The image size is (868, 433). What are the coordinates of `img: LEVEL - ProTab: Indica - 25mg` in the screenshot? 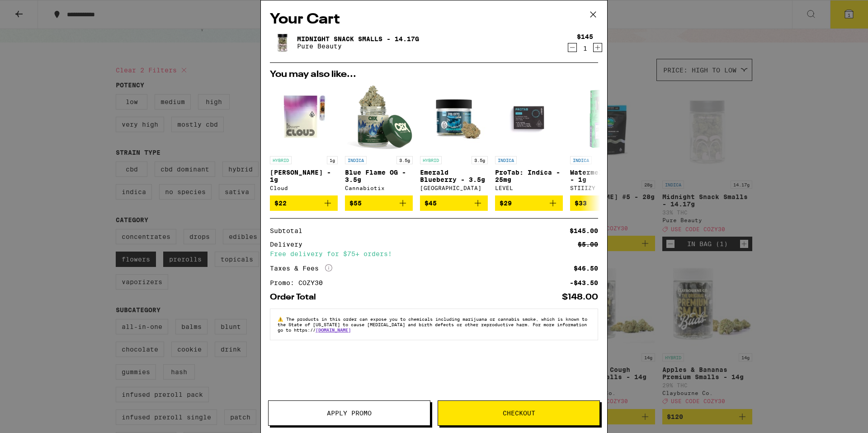 It's located at (529, 118).